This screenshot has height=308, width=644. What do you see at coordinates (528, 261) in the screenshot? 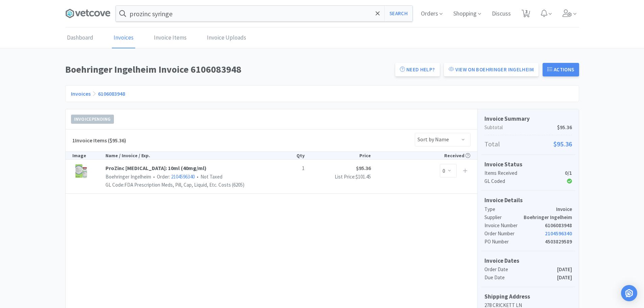
I see `h5: Invoice Dates` at bounding box center [528, 261].